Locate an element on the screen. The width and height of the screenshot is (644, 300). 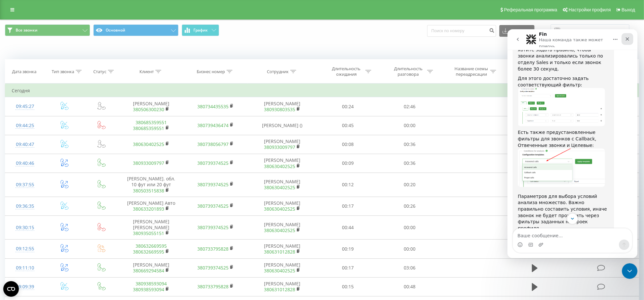
h1: Fin is located at coordinates (36, 5).